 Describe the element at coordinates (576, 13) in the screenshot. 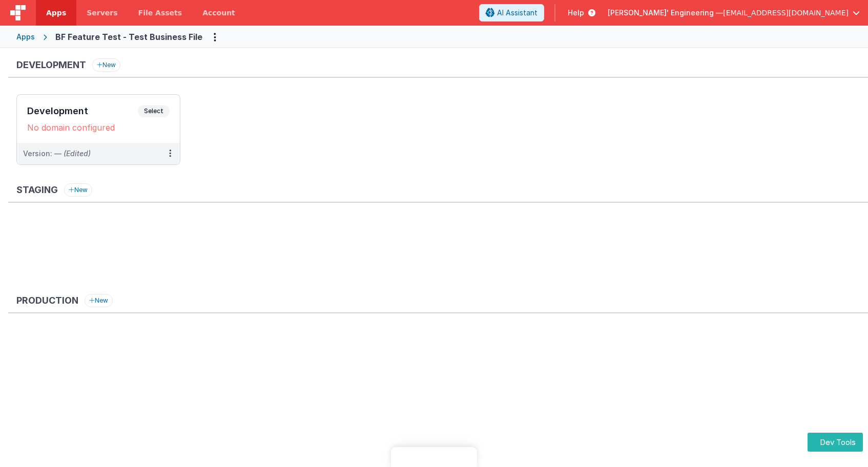

I see `span: Help` at that location.